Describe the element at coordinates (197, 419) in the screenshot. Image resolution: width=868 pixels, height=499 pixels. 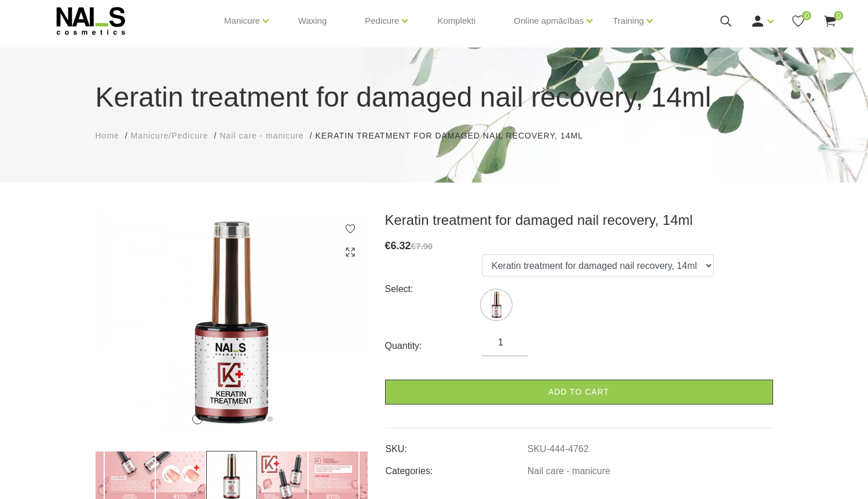
I see `button: 1 of 6` at that location.